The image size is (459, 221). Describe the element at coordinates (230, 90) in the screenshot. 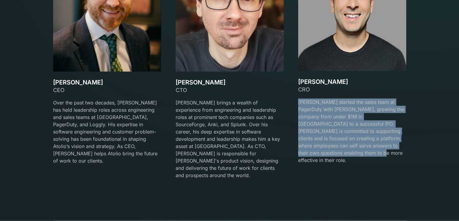

I see `div: CTO` at that location.